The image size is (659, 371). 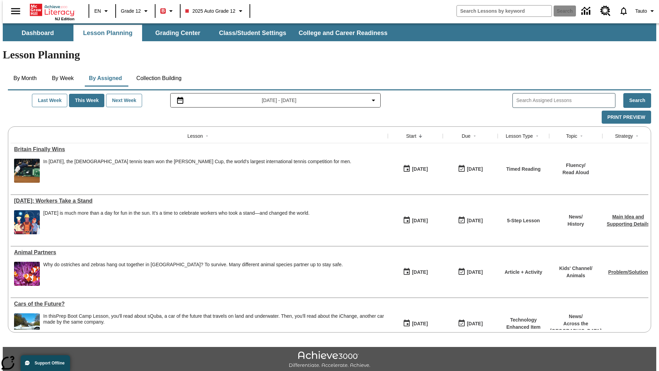 What do you see at coordinates (575, 224) in the screenshot?
I see `p: History` at bounding box center [575, 224].